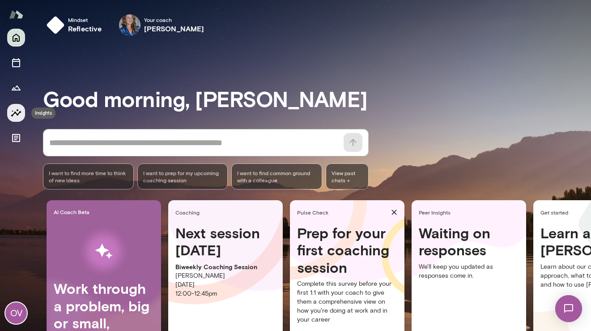  I want to click on img: Mento, so click(16, 14).